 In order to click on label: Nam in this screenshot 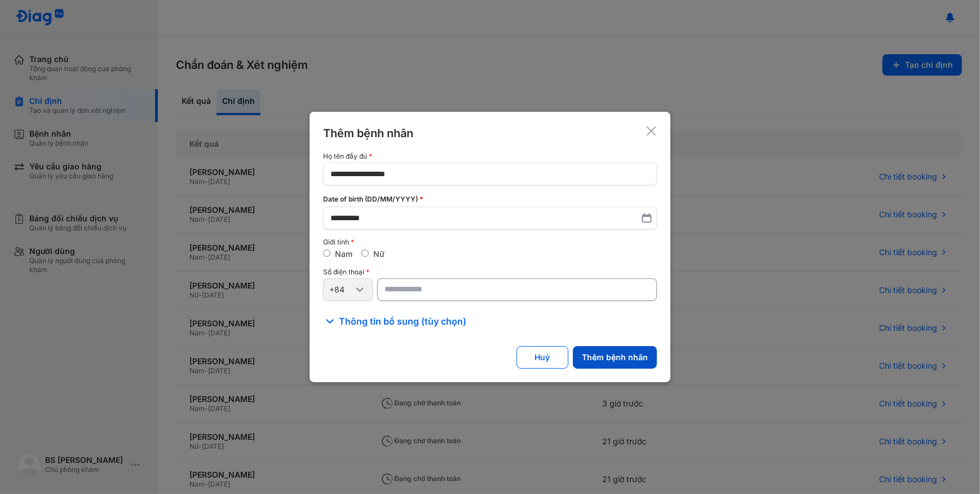, I will do `click(343, 254)`.